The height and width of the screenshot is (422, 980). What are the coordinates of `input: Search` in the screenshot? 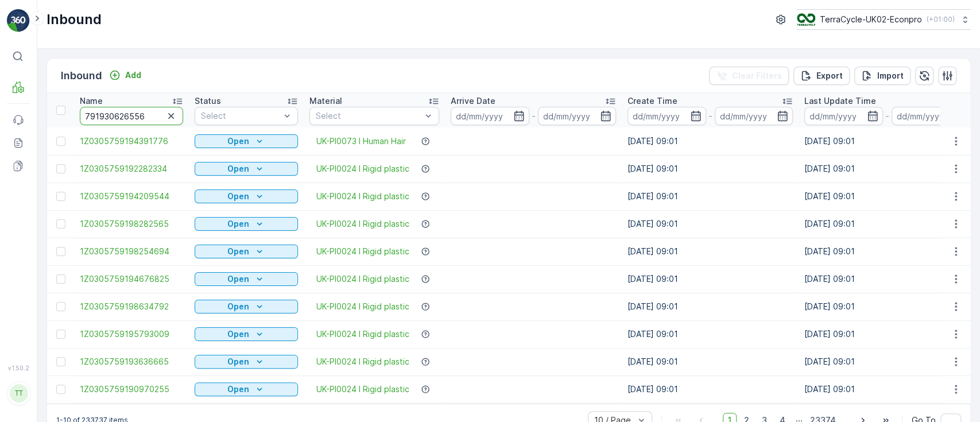 It's located at (131, 116).